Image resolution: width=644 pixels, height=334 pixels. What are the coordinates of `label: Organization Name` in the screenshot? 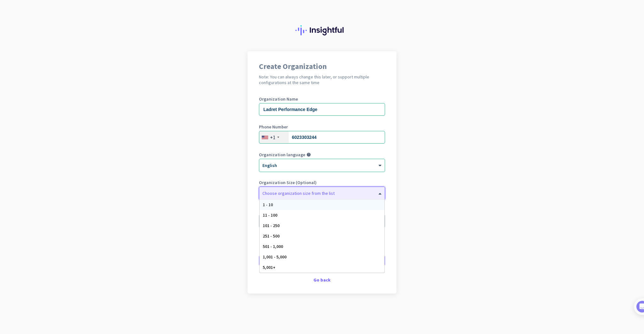 It's located at (322, 99).